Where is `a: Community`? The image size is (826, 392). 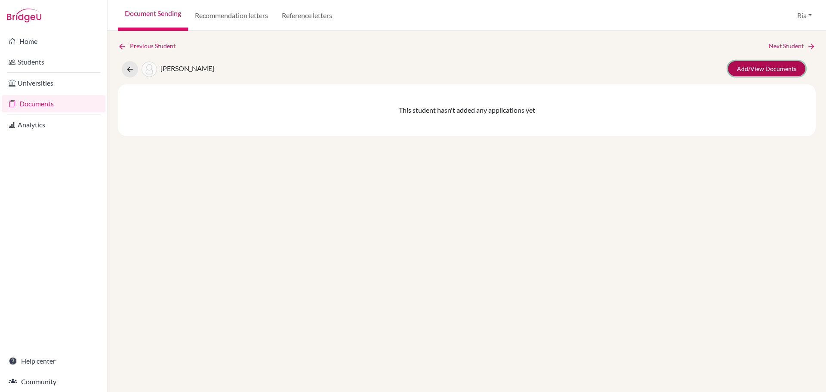 a: Community is located at coordinates (53, 381).